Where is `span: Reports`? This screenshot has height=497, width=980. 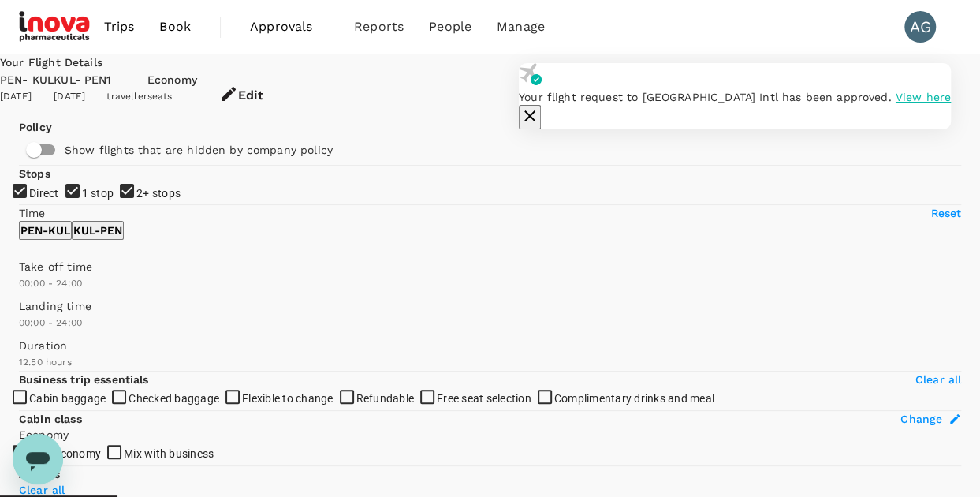
span: Reports is located at coordinates (379, 26).